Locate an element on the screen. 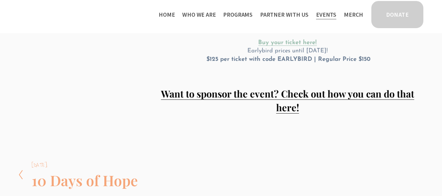 Image resolution: width=442 pixels, height=196 pixels. a: Buy your ticket here! is located at coordinates (287, 43).